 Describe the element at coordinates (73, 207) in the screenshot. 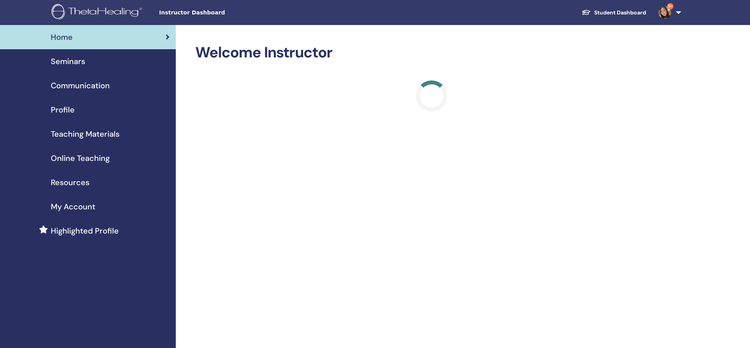

I see `span: My Account` at that location.